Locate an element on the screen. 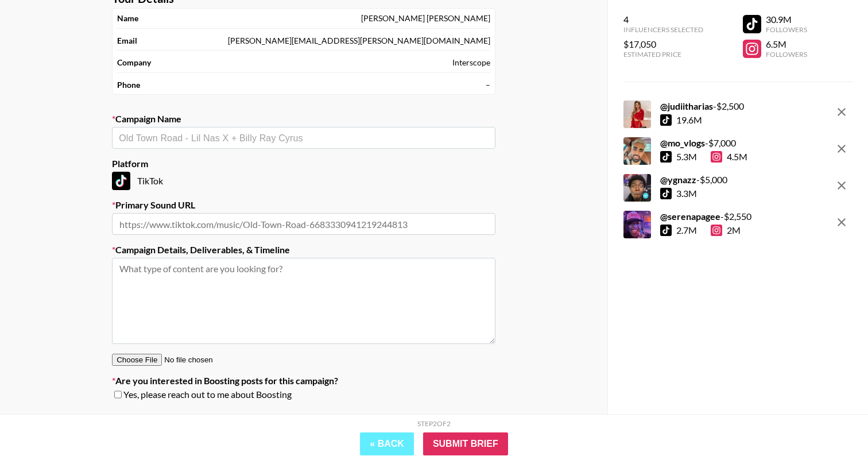 Image resolution: width=868 pixels, height=460 pixels. div: 3.3M is located at coordinates (687, 194).